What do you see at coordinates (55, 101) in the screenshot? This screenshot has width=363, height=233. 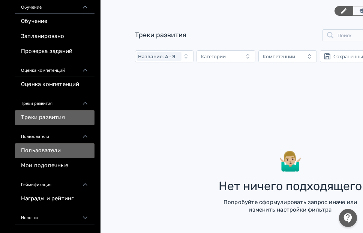 I see `div: Треки развития` at bounding box center [55, 101].